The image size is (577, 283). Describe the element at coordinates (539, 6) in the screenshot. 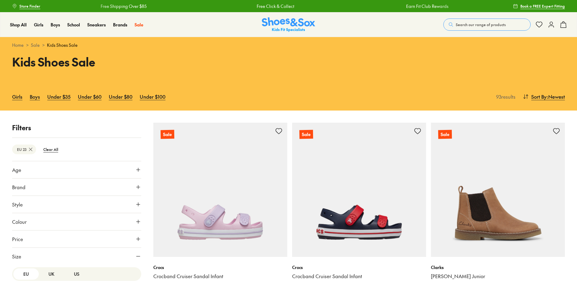

I see `a: Book a FREE Expert Fitting` at that location.